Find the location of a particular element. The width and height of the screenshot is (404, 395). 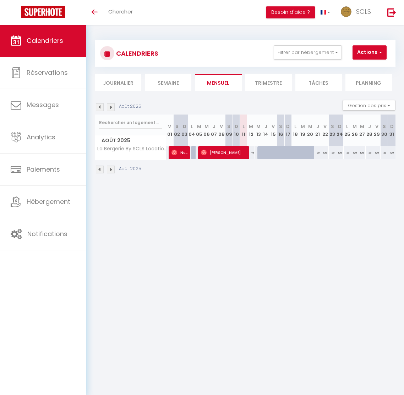

button: Actions is located at coordinates (369, 53).